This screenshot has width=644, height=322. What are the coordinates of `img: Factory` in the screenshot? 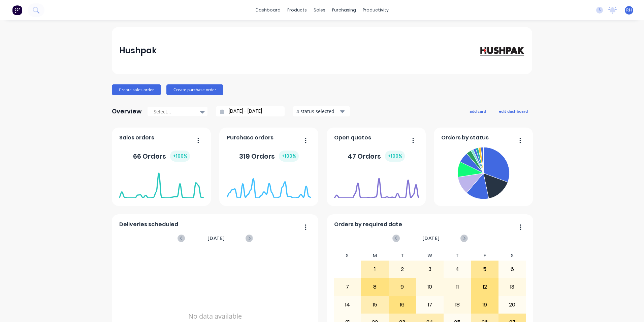 It's located at (18, 10).